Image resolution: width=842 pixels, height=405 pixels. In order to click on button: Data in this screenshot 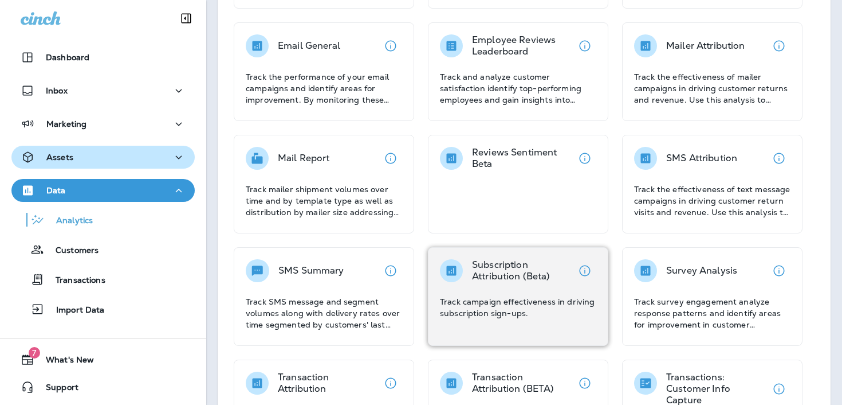, I will do `click(103, 190)`.